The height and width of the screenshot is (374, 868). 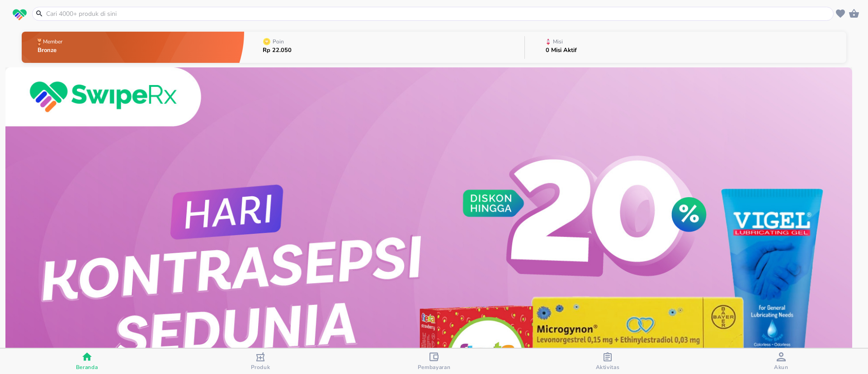 I want to click on button: Pembayaran, so click(x=434, y=361).